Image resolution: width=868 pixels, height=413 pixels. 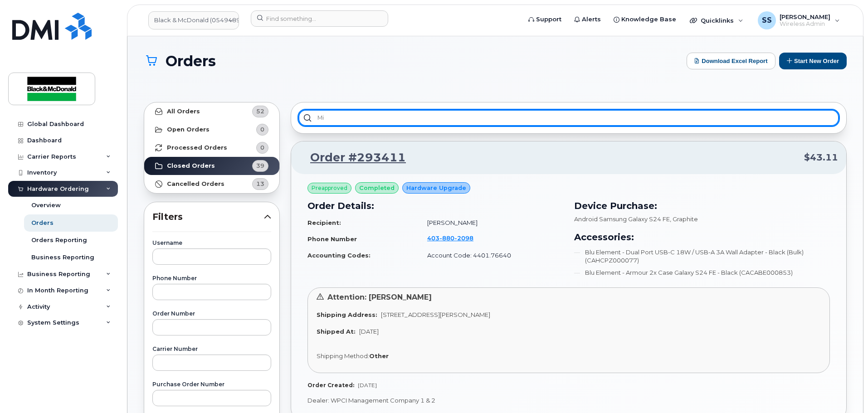 I want to click on li: Blu Element - Dual Port USB-C 18W / USB-A 3A Wall Adapter - Black (Bulk) (CAHCPZ000077), so click(x=702, y=256).